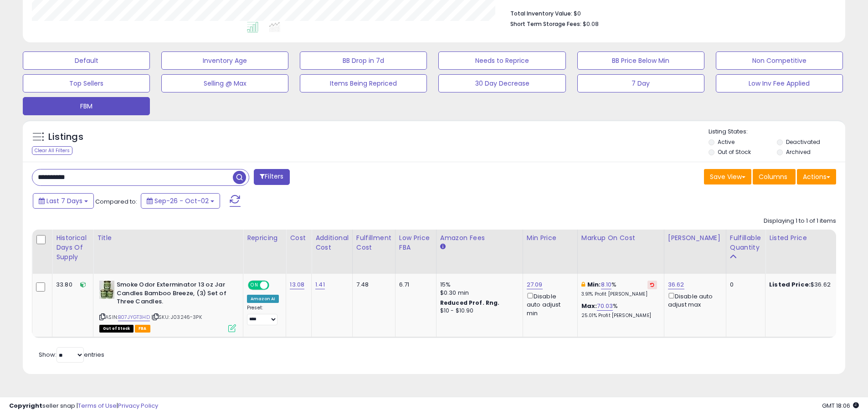 This screenshot has height=415, width=868. I want to click on button: Sep-26 - Oct-02, so click(181, 201).